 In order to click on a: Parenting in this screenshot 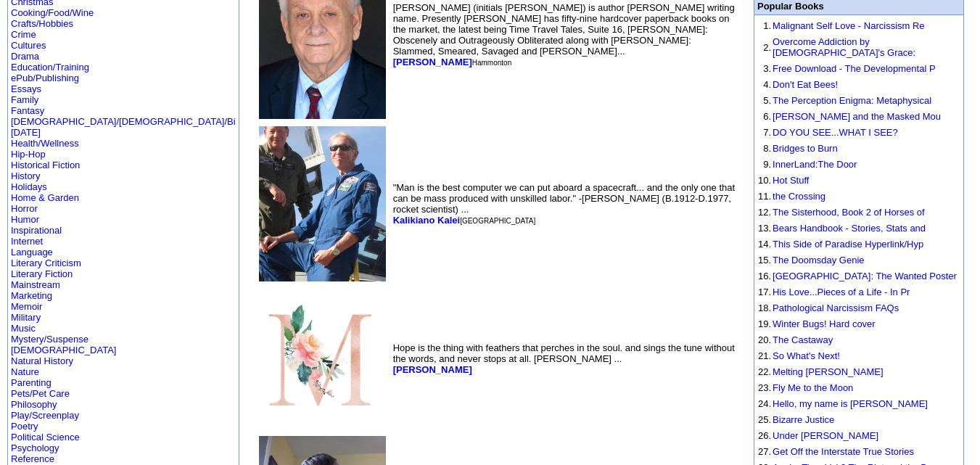, I will do `click(31, 383)`.